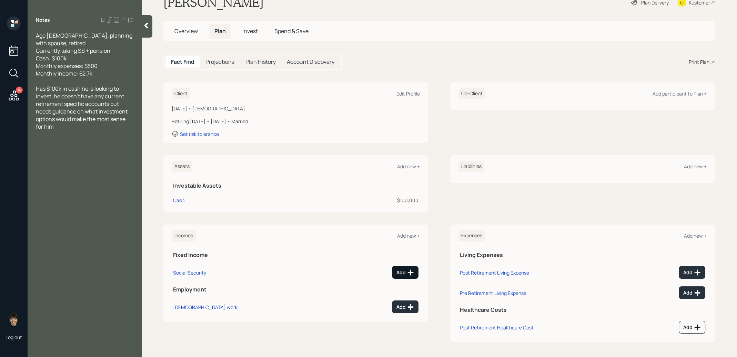  What do you see at coordinates (43, 20) in the screenshot?
I see `label: Notes` at bounding box center [43, 20].